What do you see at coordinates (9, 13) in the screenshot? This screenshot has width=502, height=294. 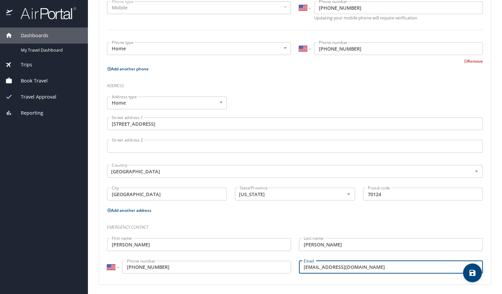 I see `img: icon-airportal.png` at bounding box center [9, 13].